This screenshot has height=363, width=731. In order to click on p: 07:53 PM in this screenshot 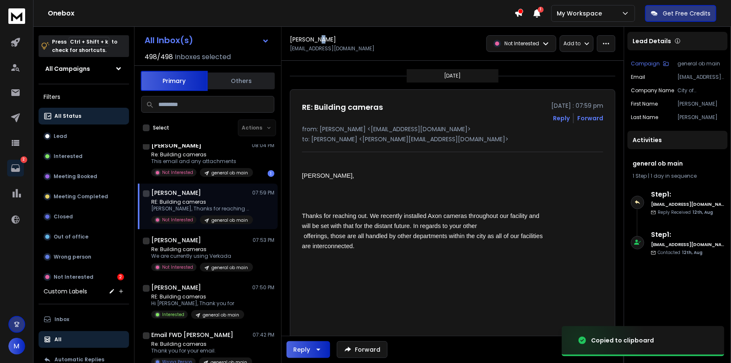, I will do `click(263, 240)`.